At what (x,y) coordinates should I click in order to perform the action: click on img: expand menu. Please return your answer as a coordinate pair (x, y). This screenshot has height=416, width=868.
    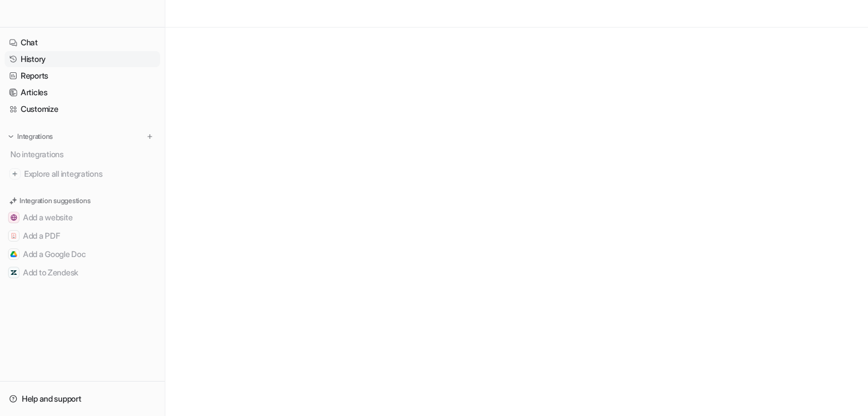
    Looking at the image, I should click on (11, 136).